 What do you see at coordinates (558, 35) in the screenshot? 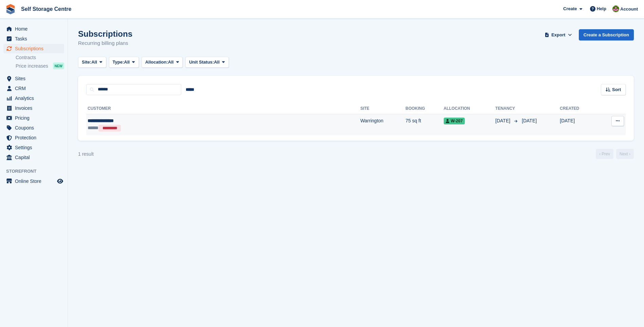
I see `span: Export` at bounding box center [558, 35].